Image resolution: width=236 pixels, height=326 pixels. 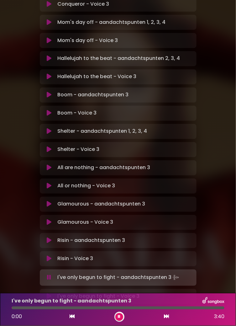 I want to click on p: All are nothing - aandachtspunten 3, so click(x=104, y=168).